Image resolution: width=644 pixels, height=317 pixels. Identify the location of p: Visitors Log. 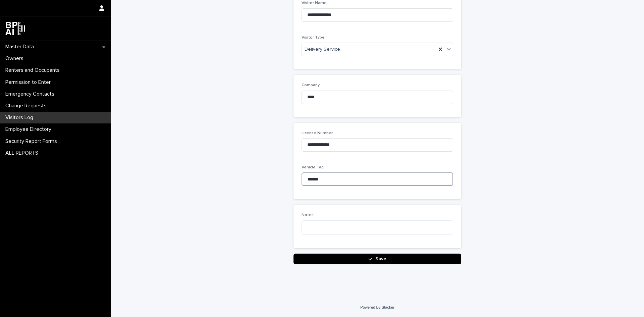
(21, 117).